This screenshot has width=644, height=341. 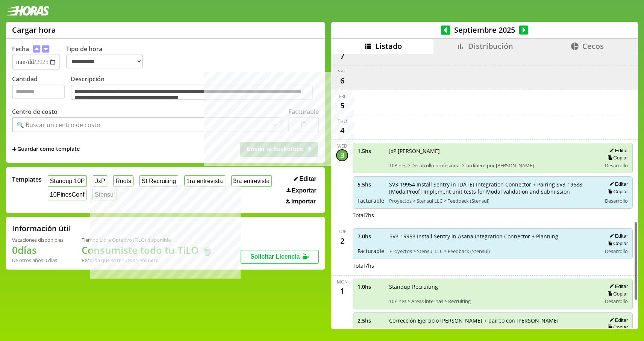 What do you see at coordinates (41, 88) in the screenshot?
I see `label: Cantidad` at bounding box center [41, 88].